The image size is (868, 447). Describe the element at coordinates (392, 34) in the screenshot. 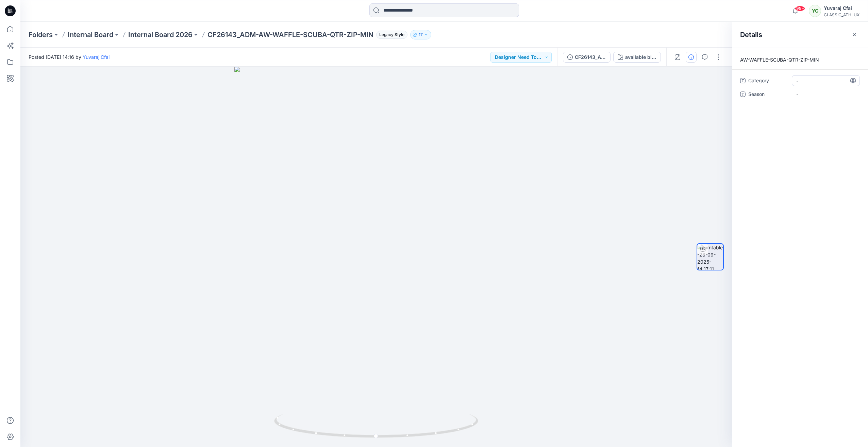

I see `span: Legacy Style` at that location.